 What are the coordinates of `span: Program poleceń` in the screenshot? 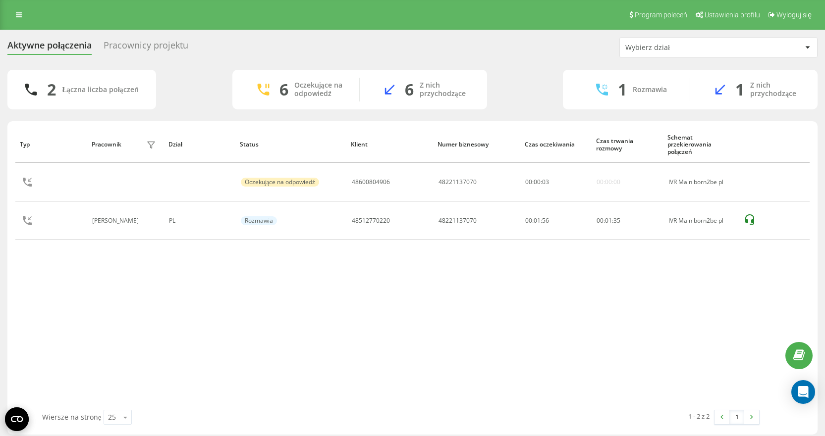 It's located at (661, 15).